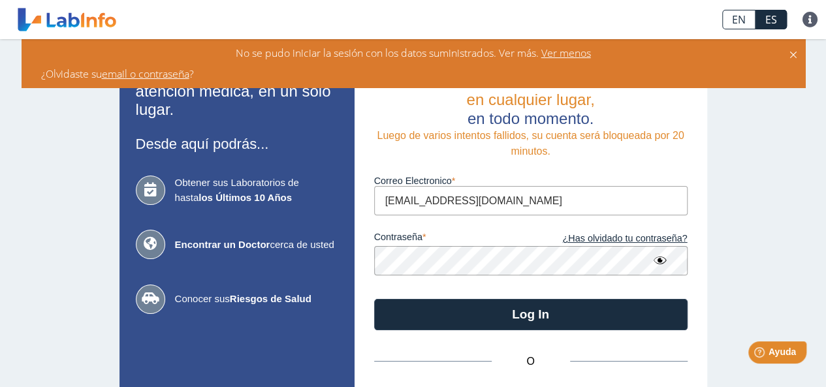 The width and height of the screenshot is (826, 387). I want to click on label: Correo Electronico, so click(531, 181).